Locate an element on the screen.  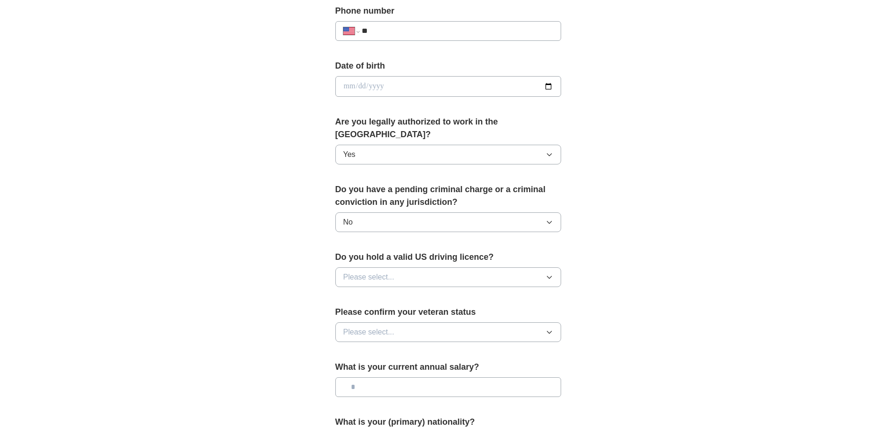
button: No is located at coordinates (448, 222).